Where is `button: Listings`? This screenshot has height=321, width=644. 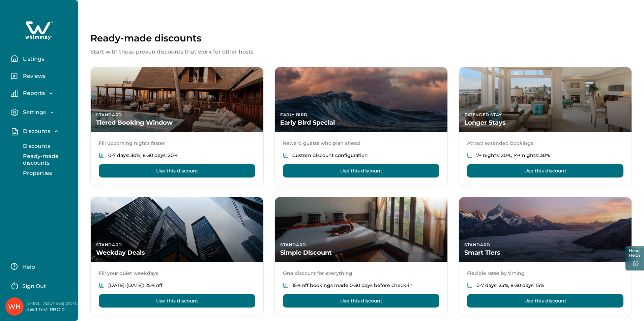 button: Listings is located at coordinates (42, 58).